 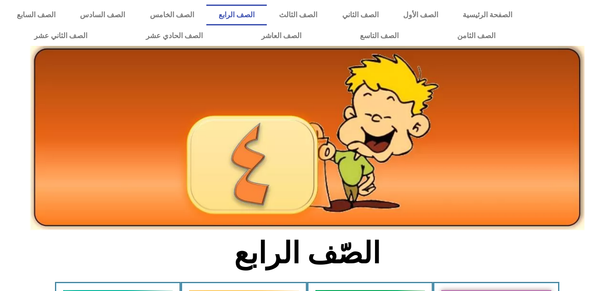 I want to click on a: الصف الأول, so click(x=421, y=15).